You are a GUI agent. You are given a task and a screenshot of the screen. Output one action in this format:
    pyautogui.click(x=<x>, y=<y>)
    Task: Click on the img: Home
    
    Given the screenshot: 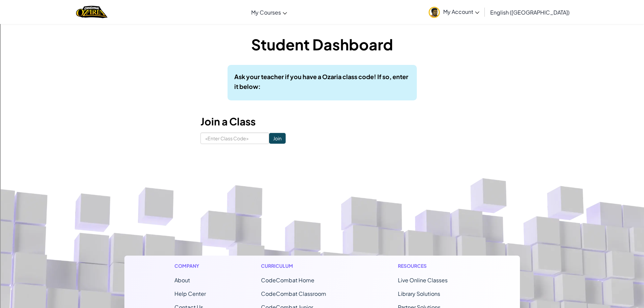 What is the action you would take?
    pyautogui.click(x=92, y=12)
    